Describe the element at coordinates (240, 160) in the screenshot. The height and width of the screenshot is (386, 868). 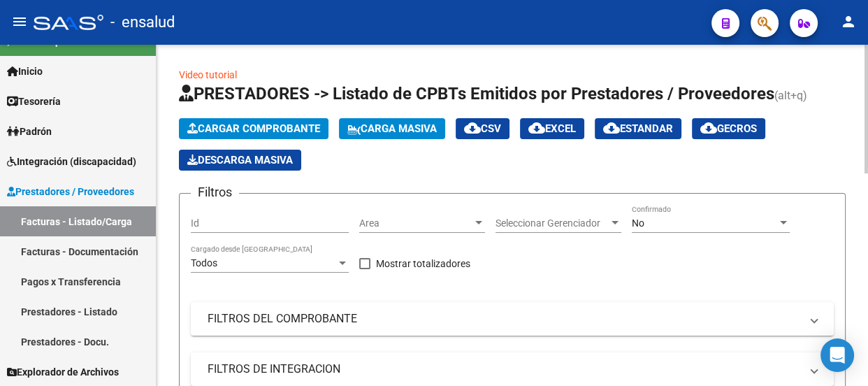
I see `span: Descarga Masiva` at that location.